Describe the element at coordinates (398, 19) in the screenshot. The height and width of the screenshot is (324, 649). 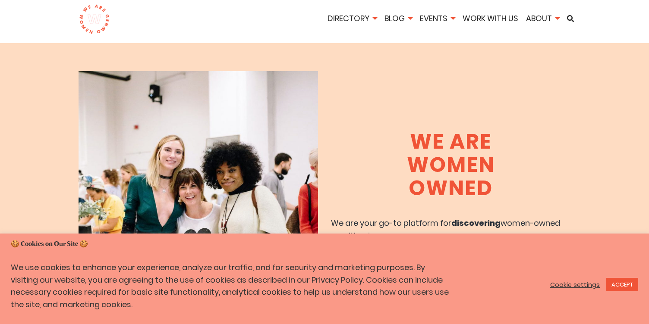
I see `li: Blog` at that location.